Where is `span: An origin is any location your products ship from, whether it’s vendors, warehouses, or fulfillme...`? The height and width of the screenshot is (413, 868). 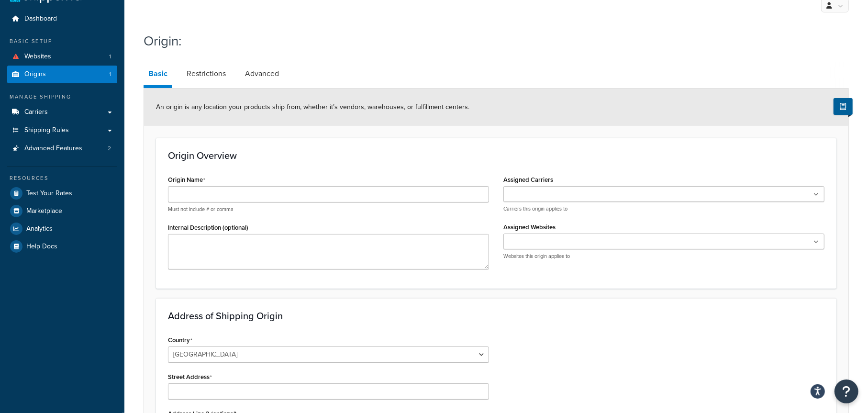 span: An origin is any location your products ship from, whether it’s vendors, warehouses, or fulfillme... is located at coordinates (312, 107).